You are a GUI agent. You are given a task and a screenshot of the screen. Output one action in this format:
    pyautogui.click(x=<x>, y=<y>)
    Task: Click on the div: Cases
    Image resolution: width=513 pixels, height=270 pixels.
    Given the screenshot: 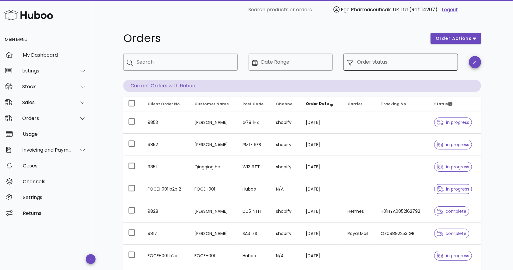 What is the action you would take?
    pyautogui.click(x=54, y=165)
    